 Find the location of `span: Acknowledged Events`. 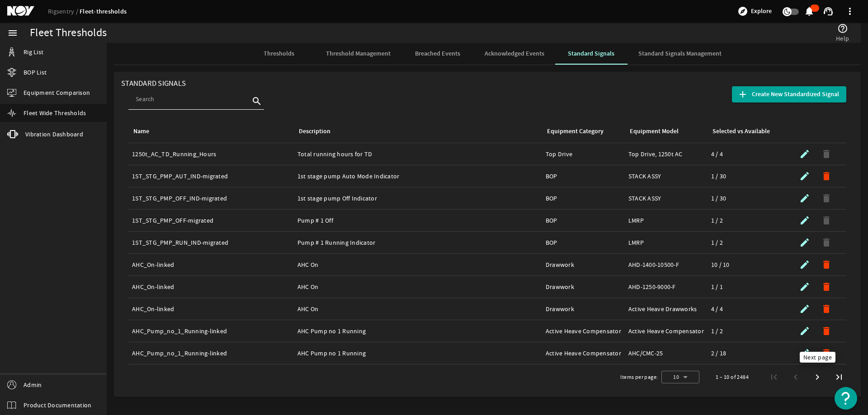

span: Acknowledged Events is located at coordinates (514, 53).